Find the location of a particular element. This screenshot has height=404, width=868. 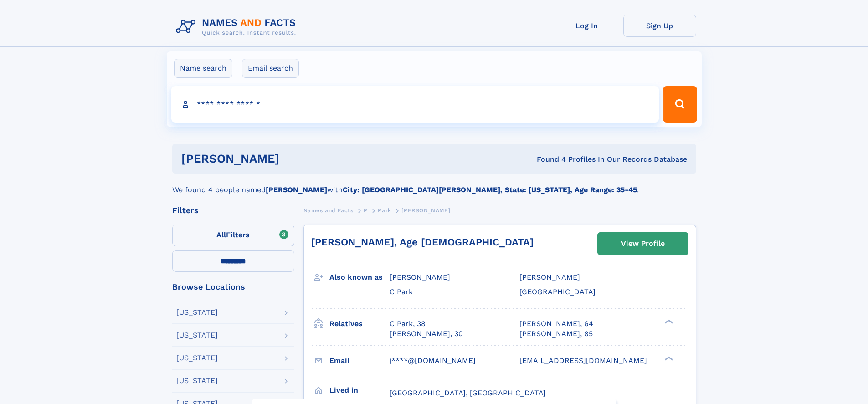

h3: Relatives is located at coordinates (360, 324).